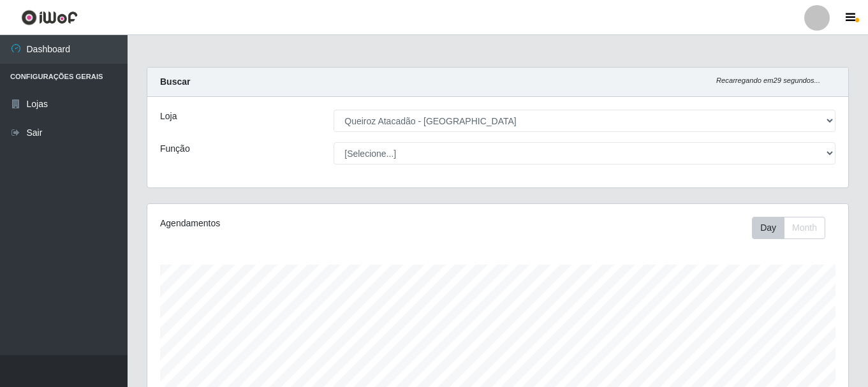 The height and width of the screenshot is (387, 868). Describe the element at coordinates (804, 228) in the screenshot. I see `button: Month` at that location.